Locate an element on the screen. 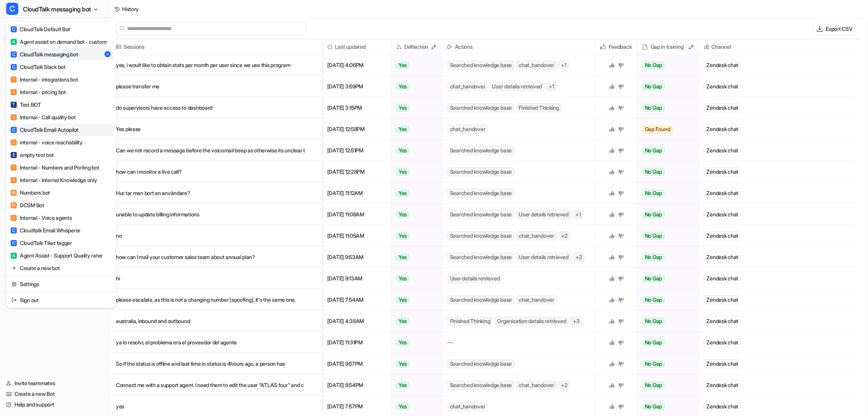 This screenshot has height=416, width=868. div: Agent Assist - Support Quality rater is located at coordinates (56, 255).